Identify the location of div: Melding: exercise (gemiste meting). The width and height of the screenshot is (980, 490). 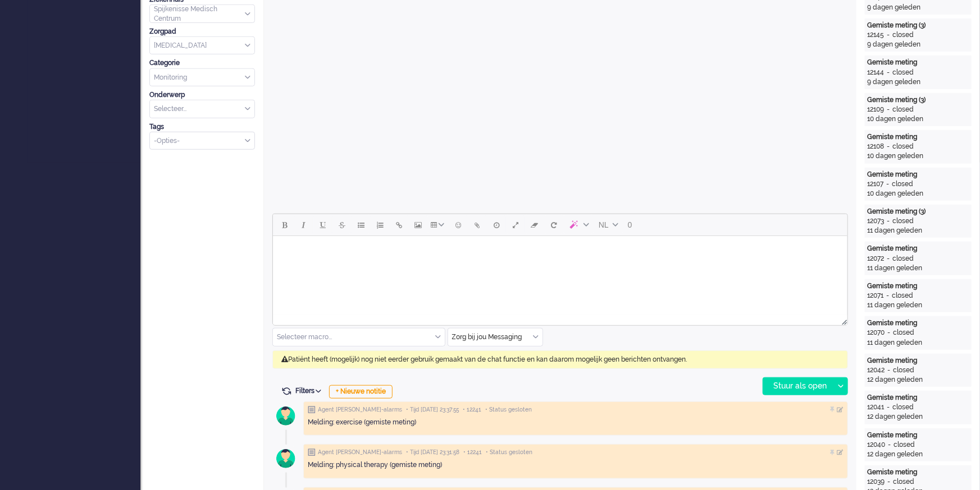
(576, 423).